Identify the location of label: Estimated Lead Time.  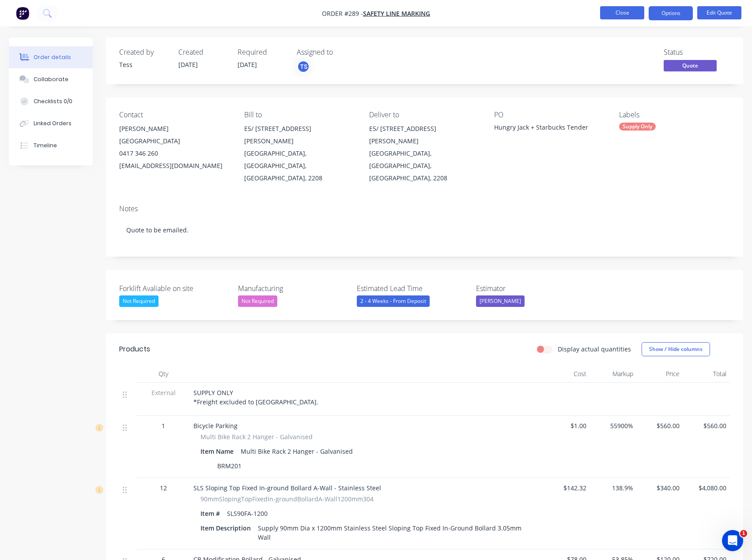
(412, 289).